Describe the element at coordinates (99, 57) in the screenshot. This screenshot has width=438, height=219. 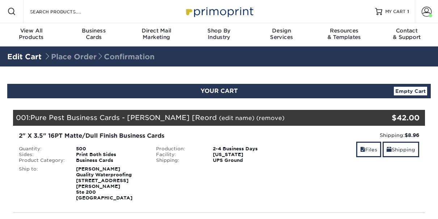
I see `span: Place Order Confirmation` at that location.